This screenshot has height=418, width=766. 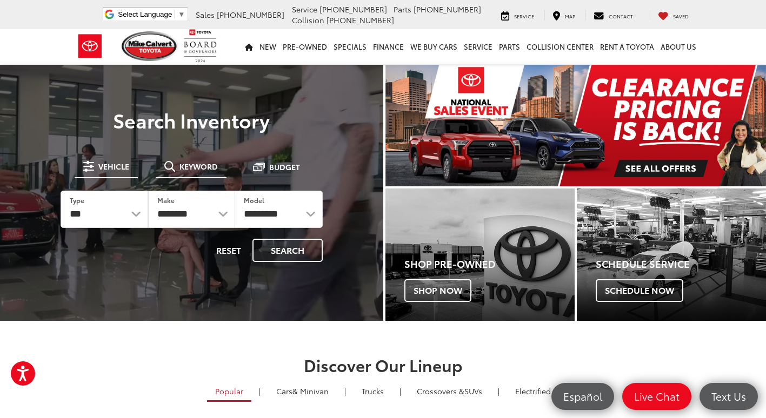 What do you see at coordinates (150, 46) in the screenshot?
I see `img: Mike Calvert Toyota` at bounding box center [150, 46].